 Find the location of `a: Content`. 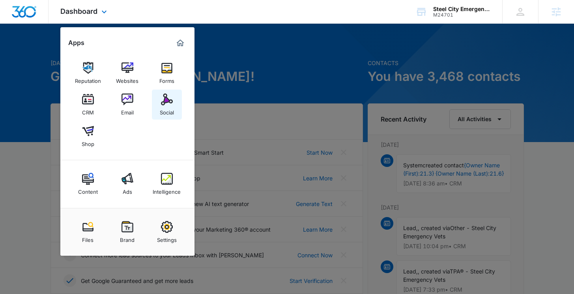

a: Content is located at coordinates (88, 184).